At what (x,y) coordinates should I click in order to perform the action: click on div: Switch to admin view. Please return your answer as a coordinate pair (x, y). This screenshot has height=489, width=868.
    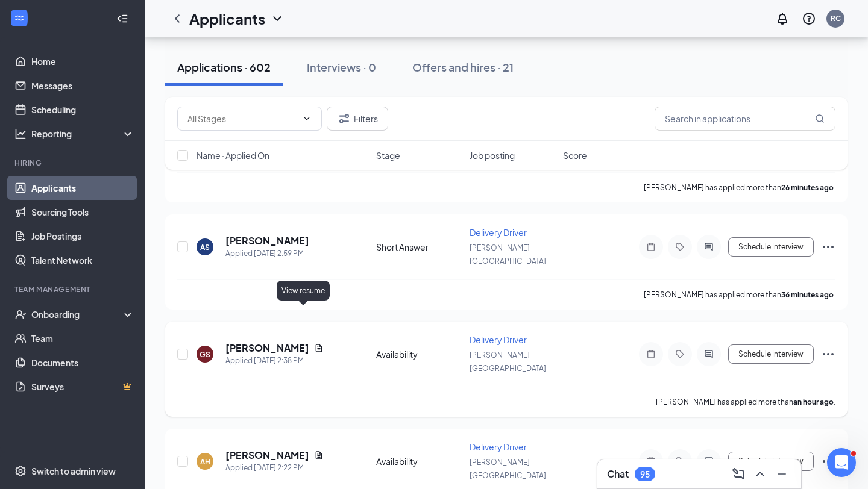
    Looking at the image, I should click on (73, 471).